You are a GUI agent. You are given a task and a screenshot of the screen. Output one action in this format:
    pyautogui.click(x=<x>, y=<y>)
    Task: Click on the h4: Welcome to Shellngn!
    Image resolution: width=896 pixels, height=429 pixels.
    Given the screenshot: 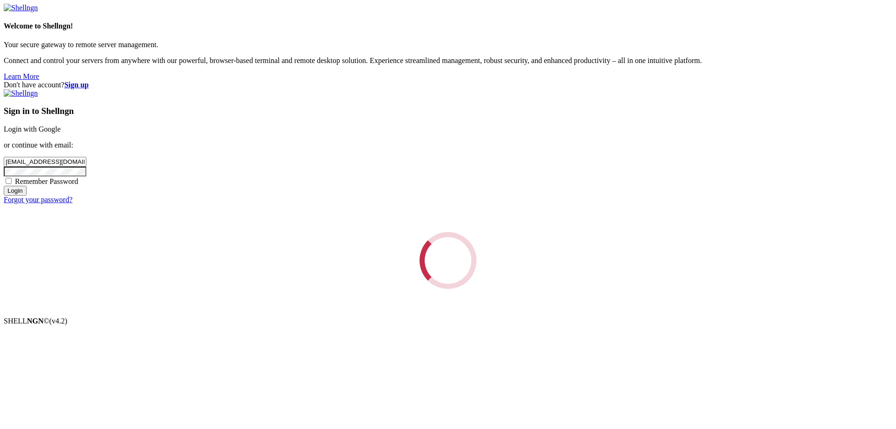 What is the action you would take?
    pyautogui.click(x=448, y=26)
    